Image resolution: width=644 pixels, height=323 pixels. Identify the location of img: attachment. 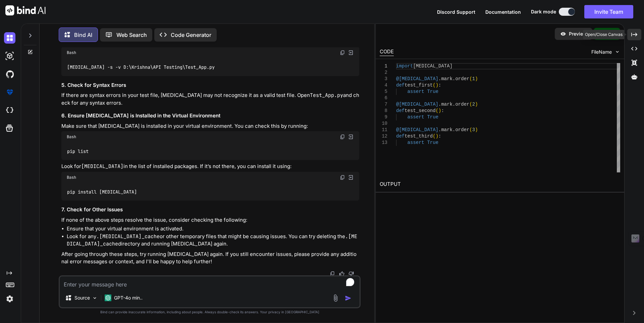
(335, 298).